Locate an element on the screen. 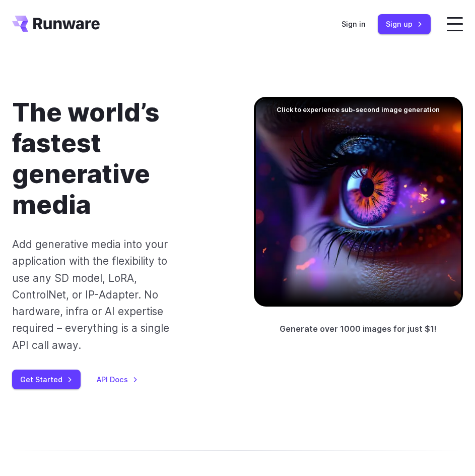  h1: The world’s fastest generative media is located at coordinates (117, 158).